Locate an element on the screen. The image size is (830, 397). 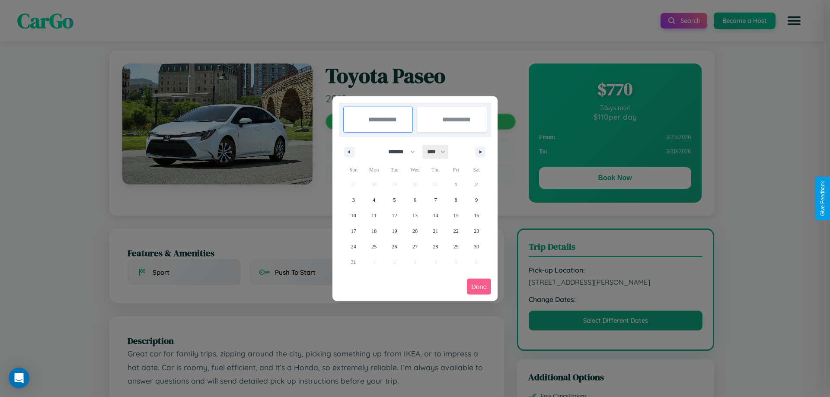
button: 23 is located at coordinates (476, 231).